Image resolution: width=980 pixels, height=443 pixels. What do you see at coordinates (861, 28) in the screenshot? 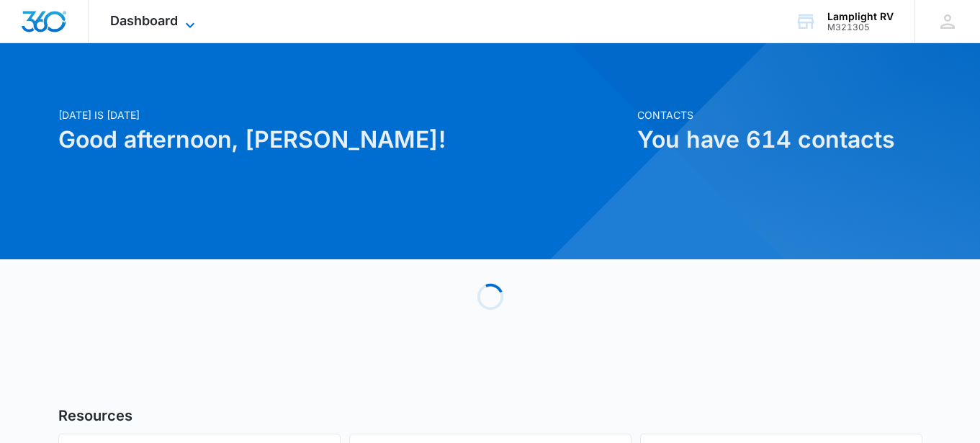
I see `div: account id` at bounding box center [861, 28].